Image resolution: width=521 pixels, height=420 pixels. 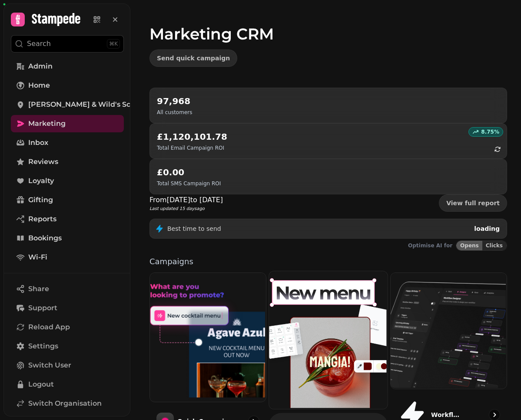 What do you see at coordinates (39, 289) in the screenshot?
I see `span: Share` at bounding box center [39, 289].